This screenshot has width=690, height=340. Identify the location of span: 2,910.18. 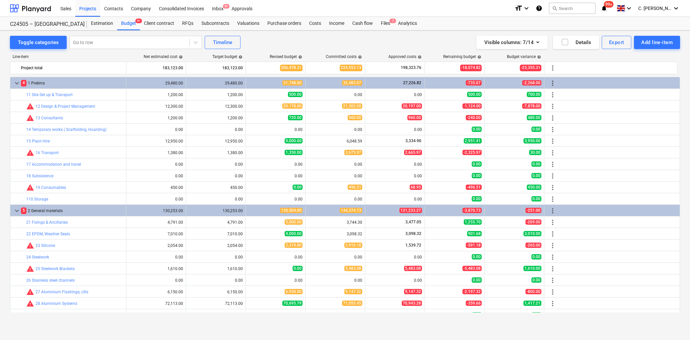
(353, 245).